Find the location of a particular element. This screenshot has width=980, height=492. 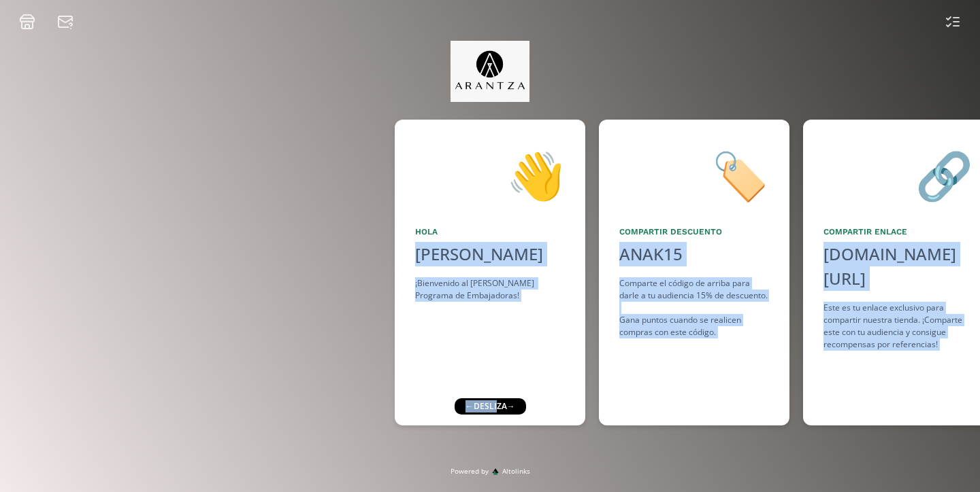

img: favicon-32x32.png is located at coordinates (495, 472).